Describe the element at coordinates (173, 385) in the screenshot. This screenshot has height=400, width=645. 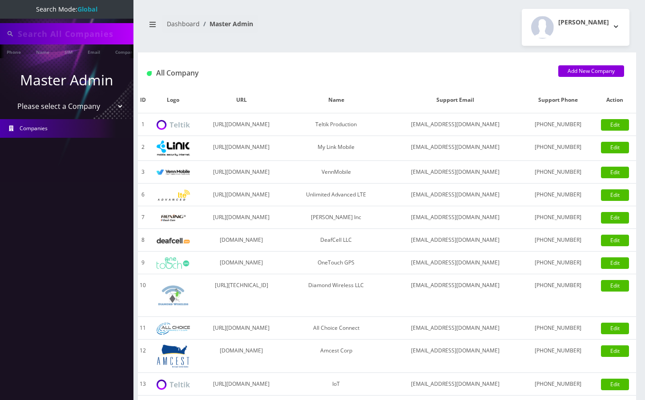
I see `img: IoT` at that location.